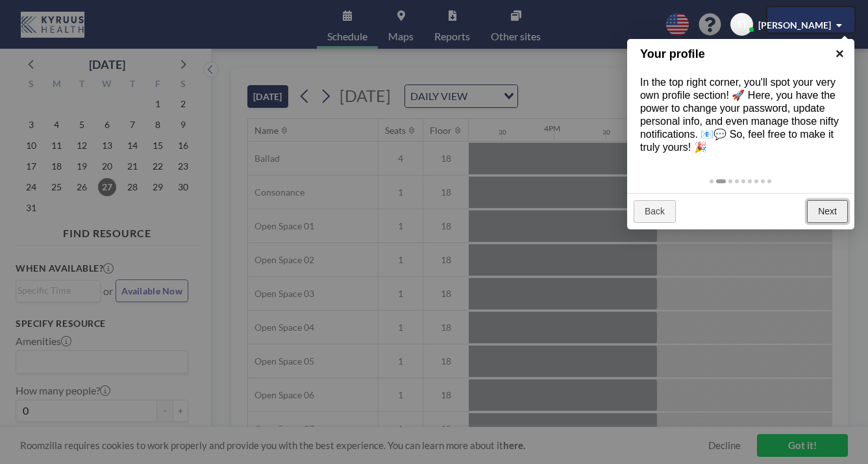  What do you see at coordinates (730, 53) in the screenshot?
I see `h1: Your profile` at bounding box center [730, 53].